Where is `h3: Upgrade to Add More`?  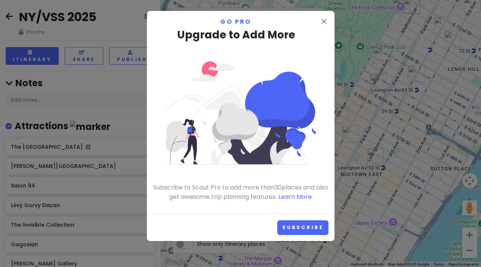
h3: Upgrade to Add More is located at coordinates (241, 35).